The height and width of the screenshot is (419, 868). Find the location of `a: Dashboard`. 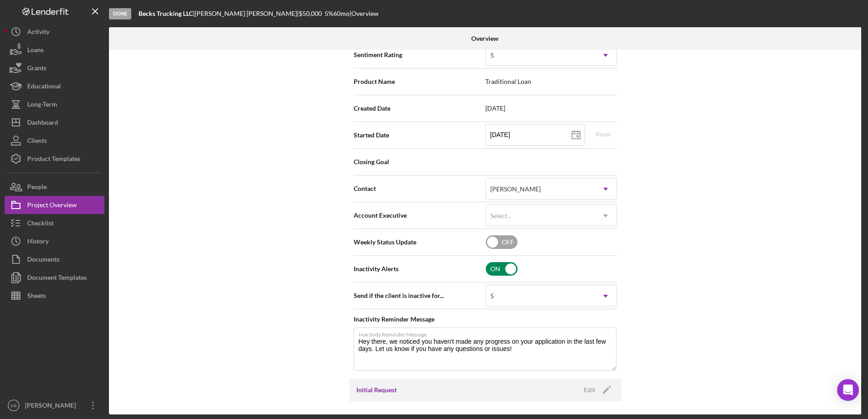

a: Dashboard is located at coordinates (54, 123).